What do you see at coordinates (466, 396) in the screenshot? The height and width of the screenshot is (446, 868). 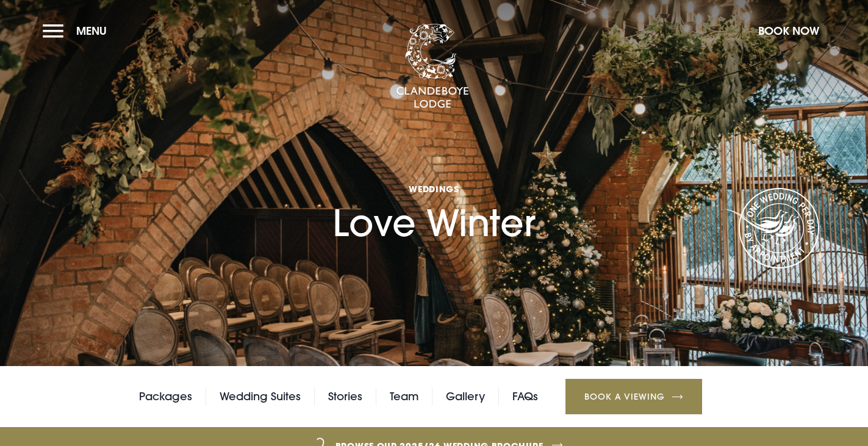 I see `a: Gallery` at bounding box center [466, 396].